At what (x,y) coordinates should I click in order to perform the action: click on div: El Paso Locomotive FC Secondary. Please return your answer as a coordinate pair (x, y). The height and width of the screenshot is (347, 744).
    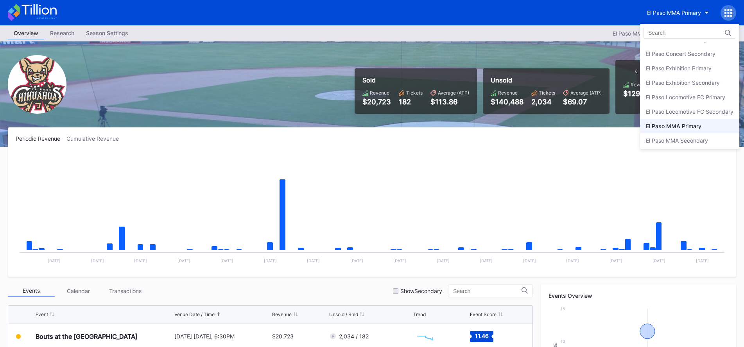
    Looking at the image, I should click on (690, 111).